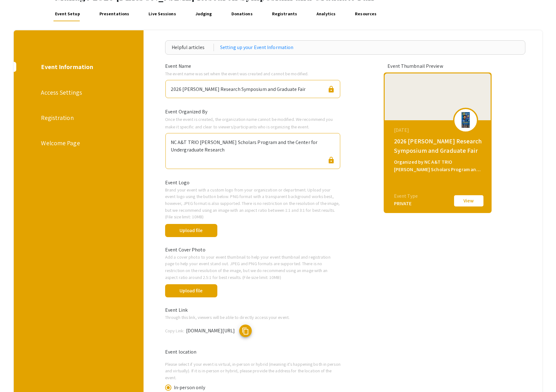 This screenshot has width=556, height=392. What do you see at coordinates (437, 66) in the screenshot?
I see `div: Event Thumbnail Preview` at bounding box center [437, 66].